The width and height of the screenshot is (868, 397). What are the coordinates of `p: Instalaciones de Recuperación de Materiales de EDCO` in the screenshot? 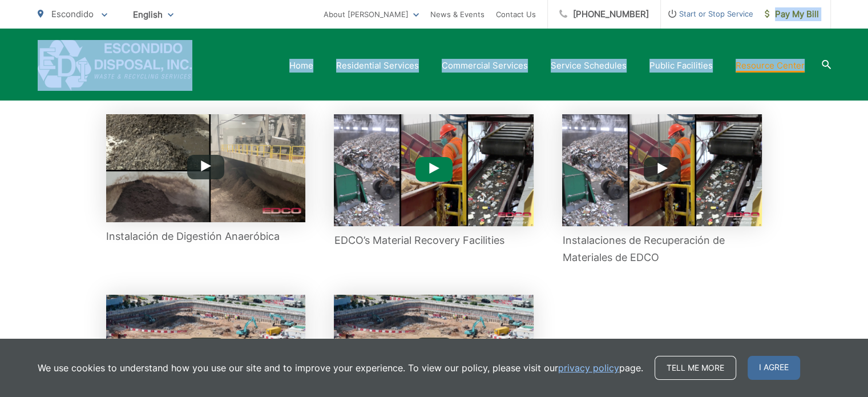 It's located at (662, 249).